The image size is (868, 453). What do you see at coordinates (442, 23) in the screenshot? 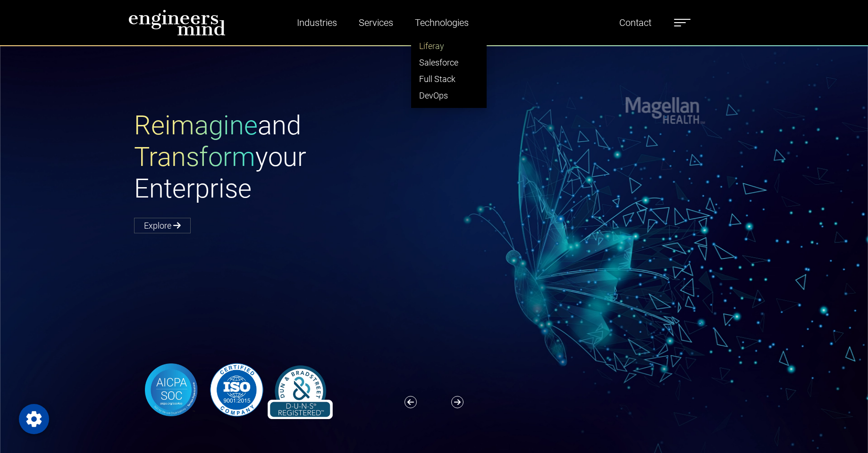
I see `a: Technologies` at bounding box center [442, 23].